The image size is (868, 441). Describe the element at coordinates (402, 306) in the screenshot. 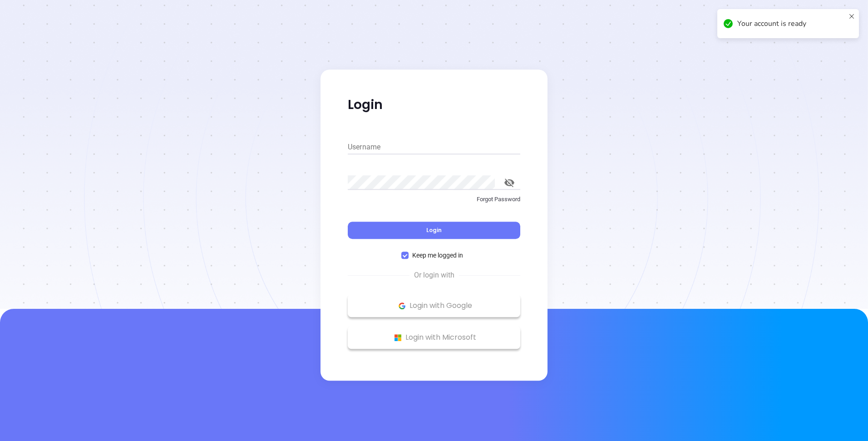

I see `img: Google Logo` at that location.